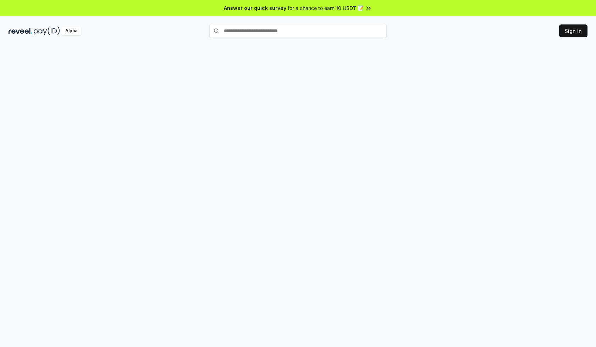  I want to click on button: Sign In, so click(573, 31).